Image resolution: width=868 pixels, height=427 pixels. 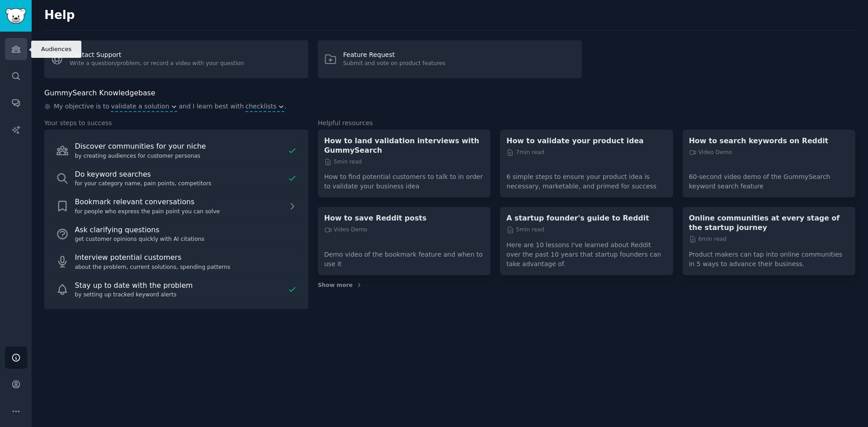 I want to click on span: checklists, so click(x=261, y=106).